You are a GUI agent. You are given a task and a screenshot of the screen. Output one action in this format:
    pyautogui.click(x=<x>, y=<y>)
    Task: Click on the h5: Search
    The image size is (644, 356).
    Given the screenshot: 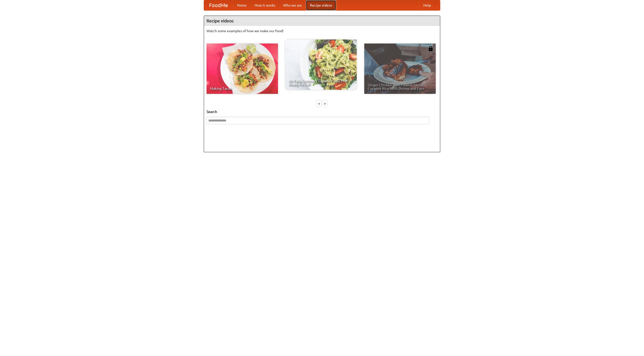 What is the action you would take?
    pyautogui.click(x=322, y=112)
    